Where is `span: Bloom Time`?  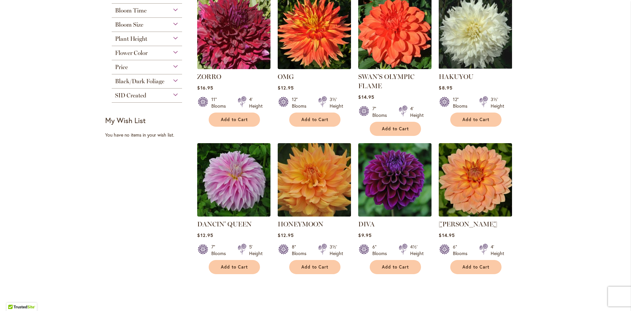
span: Bloom Time is located at coordinates (131, 11).